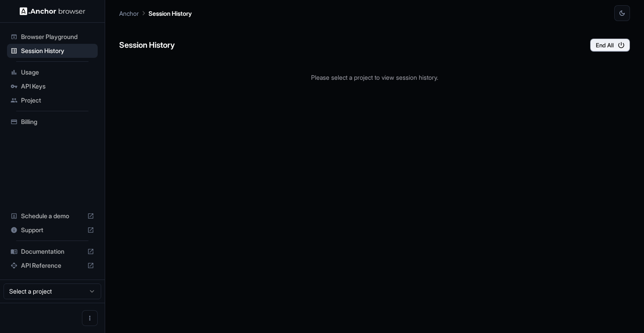 The width and height of the screenshot is (644, 333). What do you see at coordinates (52, 265) in the screenshot?
I see `div: API Reference` at bounding box center [52, 265].